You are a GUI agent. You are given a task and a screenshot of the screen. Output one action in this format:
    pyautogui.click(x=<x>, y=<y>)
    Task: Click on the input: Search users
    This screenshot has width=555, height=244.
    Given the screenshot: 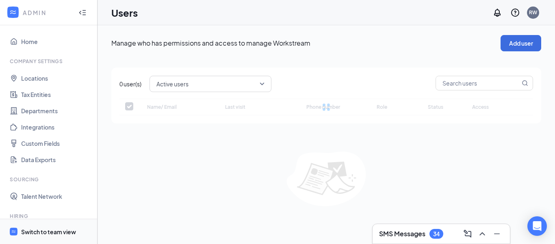 What is the action you would take?
    pyautogui.click(x=478, y=83)
    